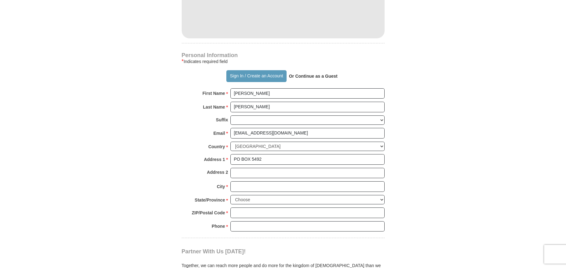  Describe the element at coordinates (217, 147) in the screenshot. I see `strong: Country` at that location.